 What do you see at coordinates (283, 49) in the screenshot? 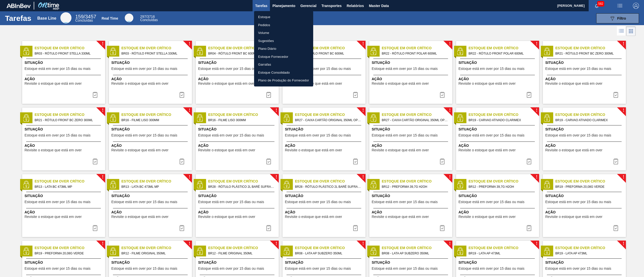
I see `li: Plano Diário` at bounding box center [283, 49].